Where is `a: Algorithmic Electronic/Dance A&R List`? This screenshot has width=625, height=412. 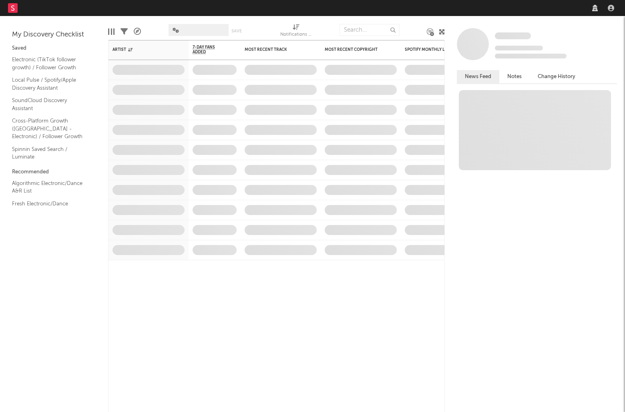 a: Algorithmic Electronic/Dance A&R List is located at coordinates (50, 187).